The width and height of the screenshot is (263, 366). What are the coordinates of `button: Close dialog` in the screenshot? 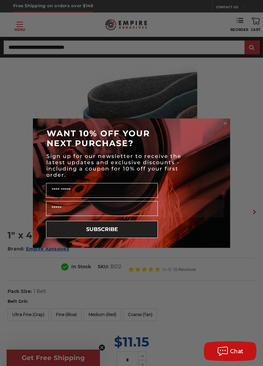 It's located at (225, 123).